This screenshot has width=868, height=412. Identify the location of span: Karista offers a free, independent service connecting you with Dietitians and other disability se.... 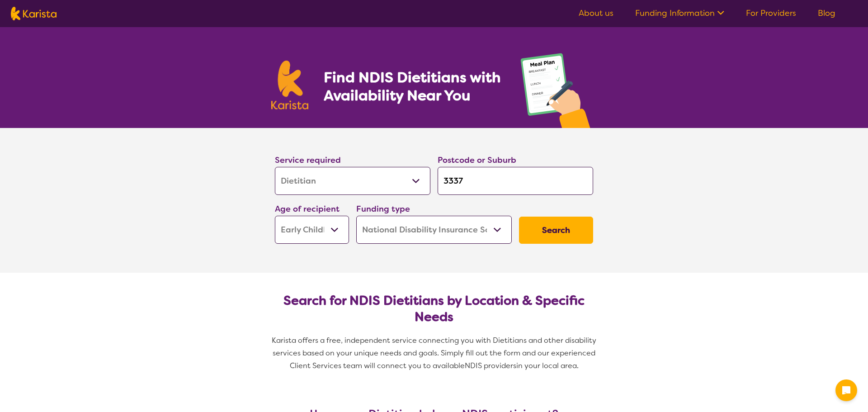
(435, 353).